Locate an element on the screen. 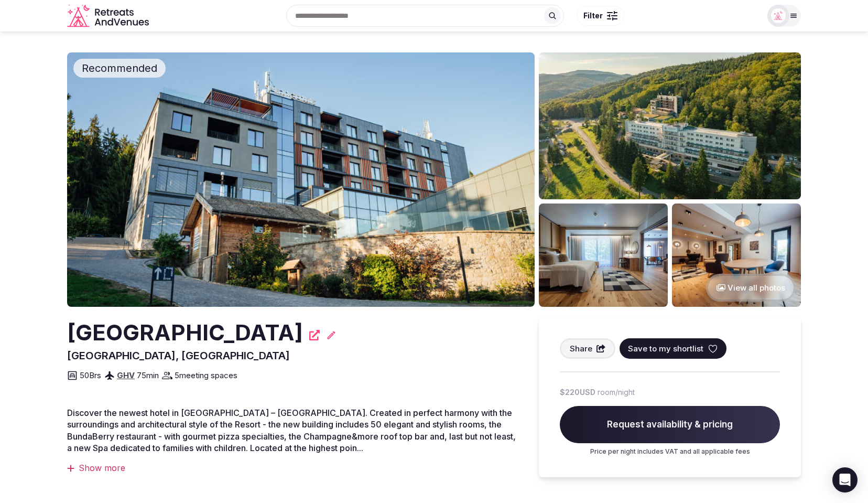  span: Share is located at coordinates (581, 348).